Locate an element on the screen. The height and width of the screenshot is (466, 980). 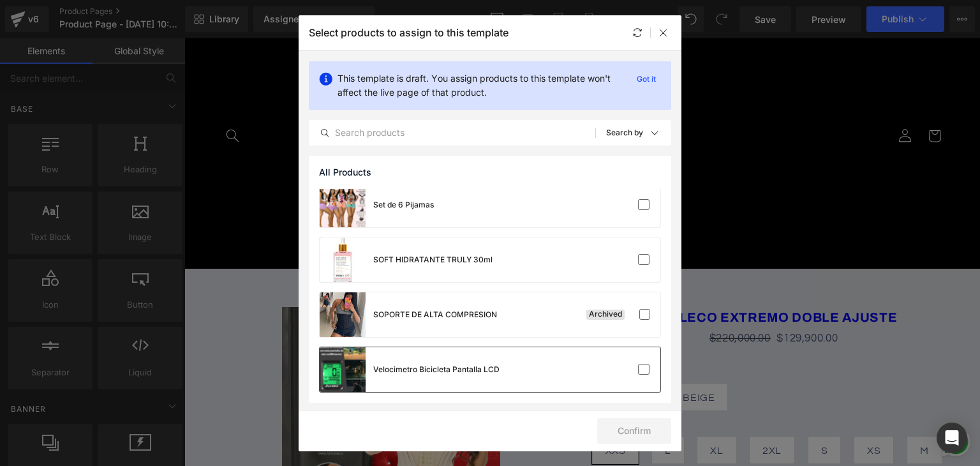
span: M is located at coordinates (740, 412).